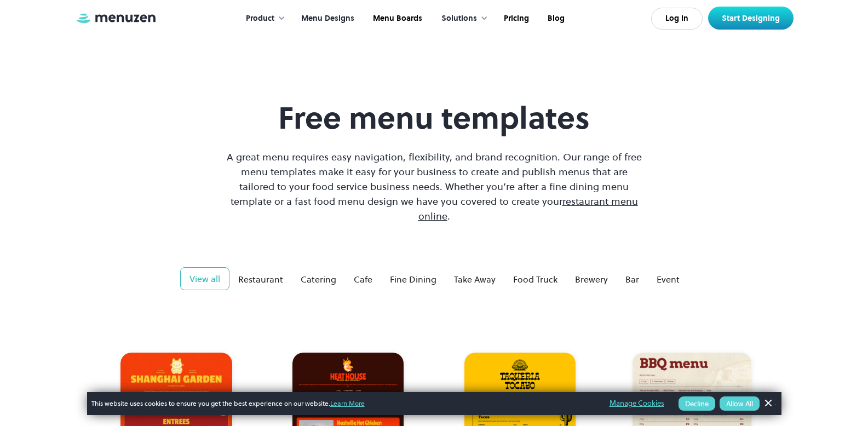 This screenshot has height=426, width=868. Describe the element at coordinates (318, 279) in the screenshot. I see `div: Catering` at that location.